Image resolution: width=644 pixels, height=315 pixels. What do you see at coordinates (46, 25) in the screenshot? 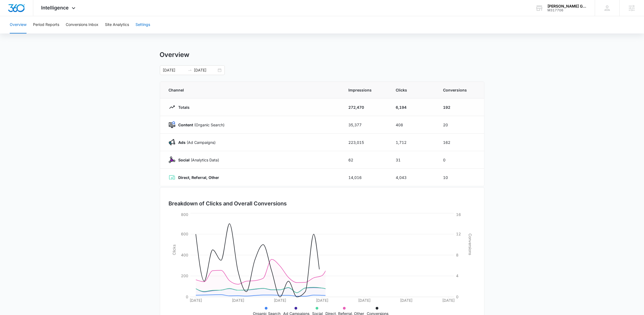
I see `button: Period Reports` at bounding box center [46, 25].